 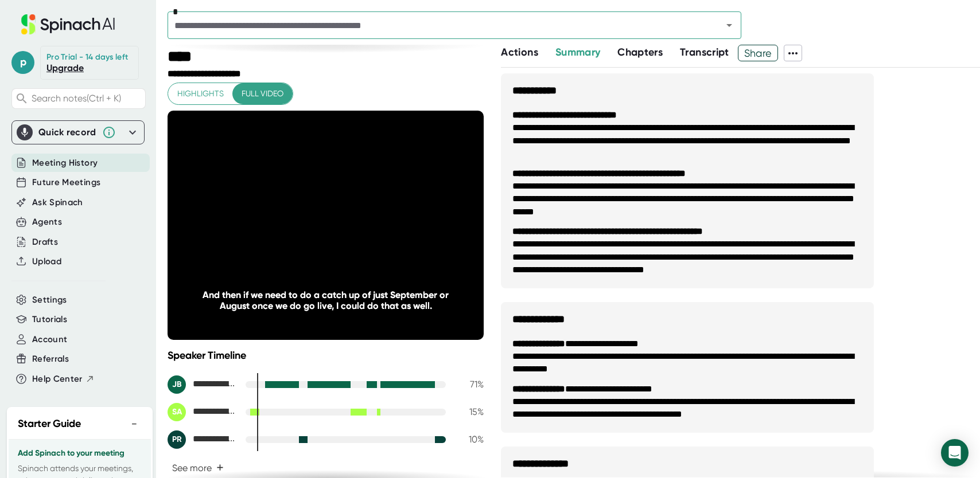 I want to click on div: Ponzio, Renee, so click(x=202, y=440).